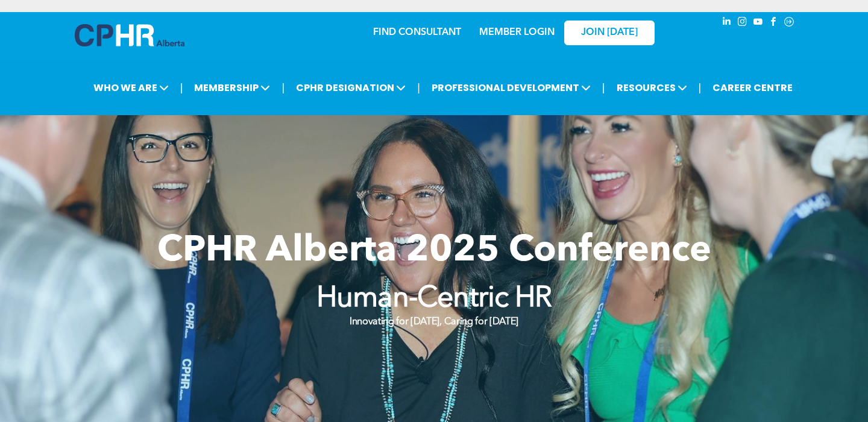  What do you see at coordinates (232, 87) in the screenshot?
I see `span: MEMBERSHIP` at bounding box center [232, 87].